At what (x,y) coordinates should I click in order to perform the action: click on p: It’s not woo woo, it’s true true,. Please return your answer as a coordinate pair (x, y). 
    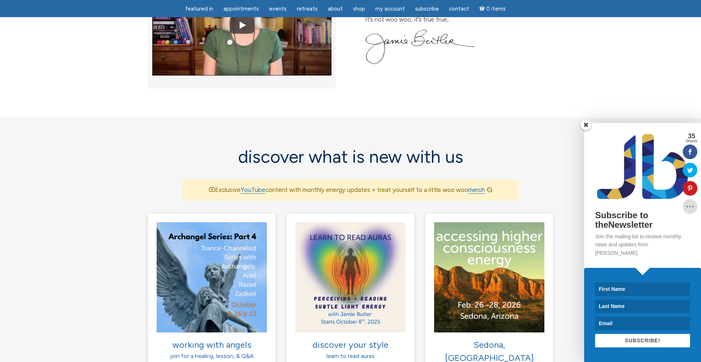
    Looking at the image, I should click on (459, 19).